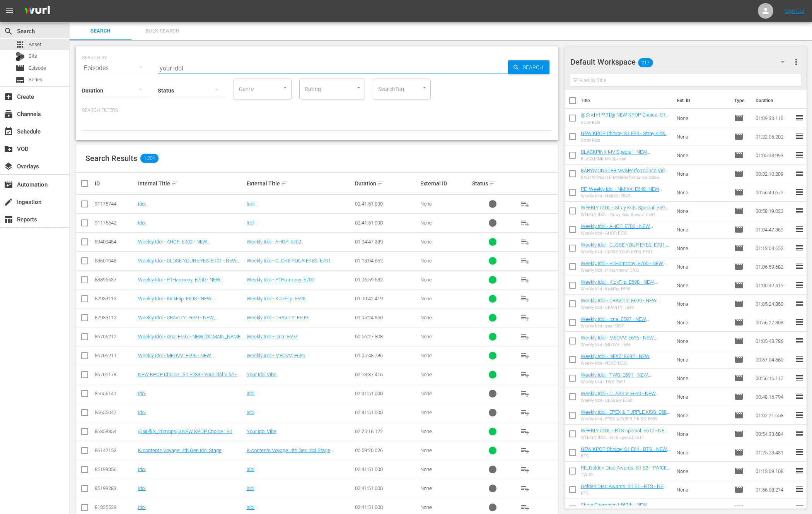  Describe the element at coordinates (386, 317) in the screenshot. I see `div: 01:05:24.860` at that location.